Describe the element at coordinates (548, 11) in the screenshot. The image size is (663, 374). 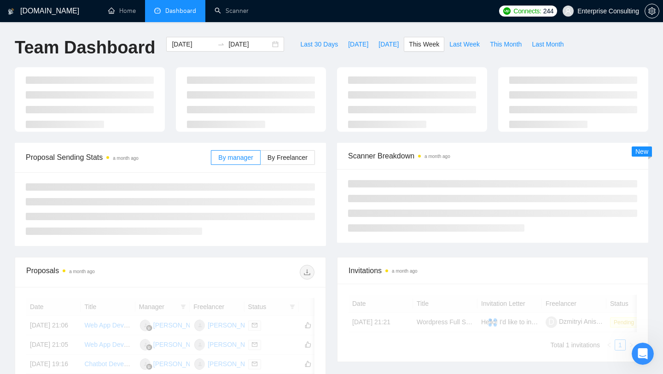
I see `span: 244` at that location.